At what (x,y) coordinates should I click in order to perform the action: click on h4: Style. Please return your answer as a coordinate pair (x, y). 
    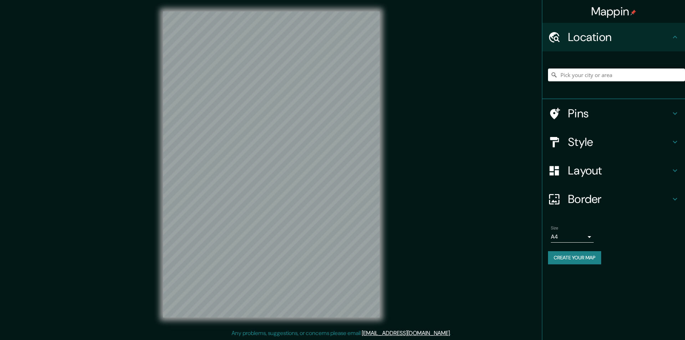
    Looking at the image, I should click on (619, 142).